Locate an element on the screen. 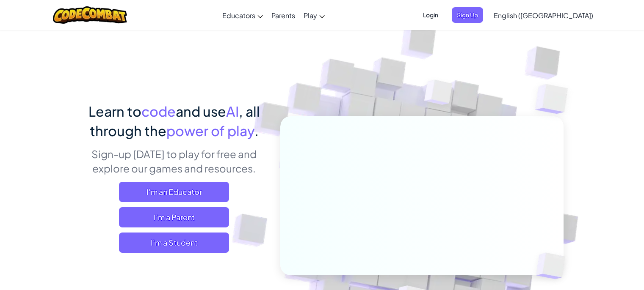 Image resolution: width=644 pixels, height=290 pixels. a: I'm an Educator is located at coordinates (174, 192).